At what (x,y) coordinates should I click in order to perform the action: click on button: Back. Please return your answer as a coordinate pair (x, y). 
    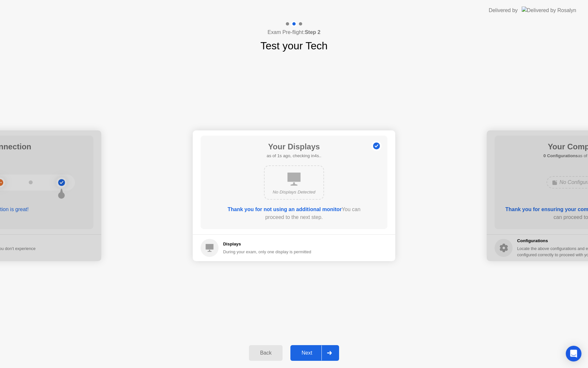
    Looking at the image, I should click on (266, 353).